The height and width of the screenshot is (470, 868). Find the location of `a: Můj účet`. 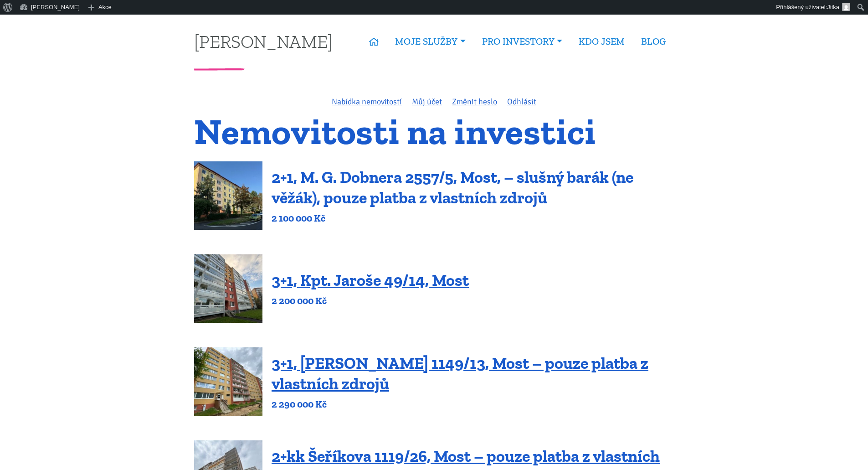

a: Můj účet is located at coordinates (427, 102).